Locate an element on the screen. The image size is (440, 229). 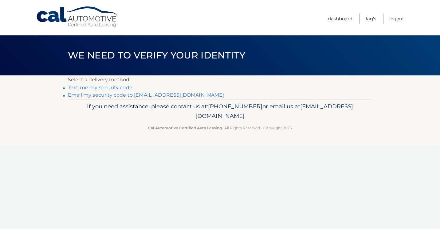
span: We need to verify your identity is located at coordinates (156, 55).